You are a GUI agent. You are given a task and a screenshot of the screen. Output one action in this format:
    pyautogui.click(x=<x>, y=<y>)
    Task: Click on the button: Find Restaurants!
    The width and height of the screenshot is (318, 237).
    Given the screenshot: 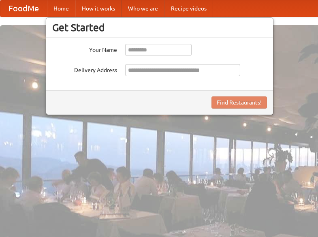 What is the action you would take?
    pyautogui.click(x=239, y=102)
    